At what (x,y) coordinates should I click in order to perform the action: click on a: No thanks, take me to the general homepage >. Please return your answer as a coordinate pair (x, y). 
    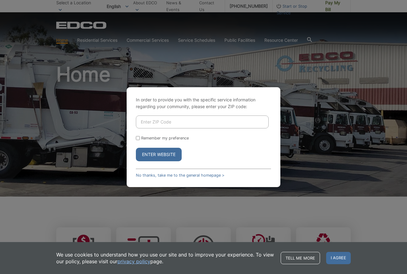
    Looking at the image, I should click on (180, 175).